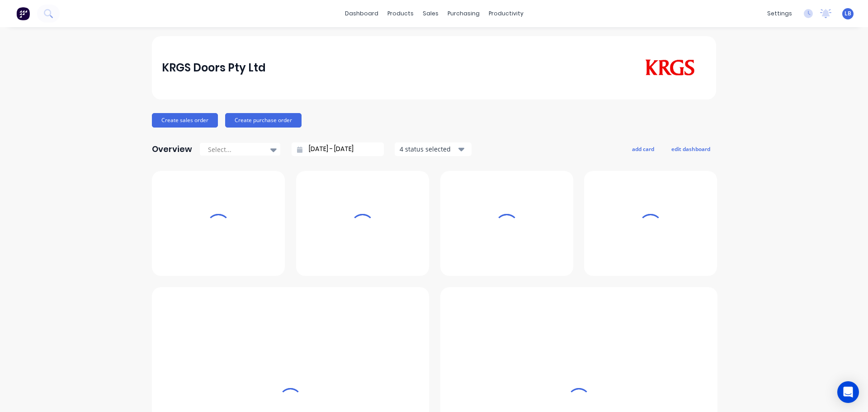 The width and height of the screenshot is (868, 412). Describe the element at coordinates (362, 13) in the screenshot. I see `a: dashboard` at that location.